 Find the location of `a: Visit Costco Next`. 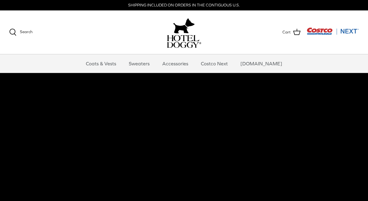

a: Visit Costco Next is located at coordinates (332, 33).